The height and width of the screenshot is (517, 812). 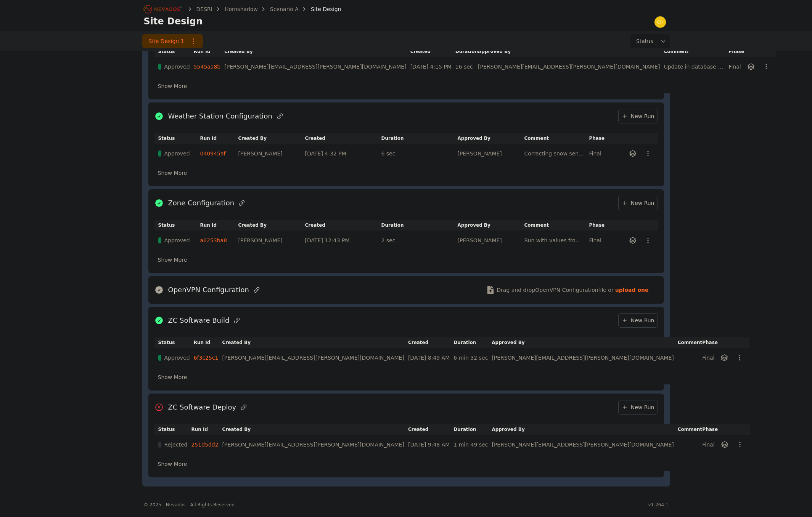 What do you see at coordinates (658, 505) in the screenshot?
I see `div: v1.264.1` at bounding box center [658, 505].